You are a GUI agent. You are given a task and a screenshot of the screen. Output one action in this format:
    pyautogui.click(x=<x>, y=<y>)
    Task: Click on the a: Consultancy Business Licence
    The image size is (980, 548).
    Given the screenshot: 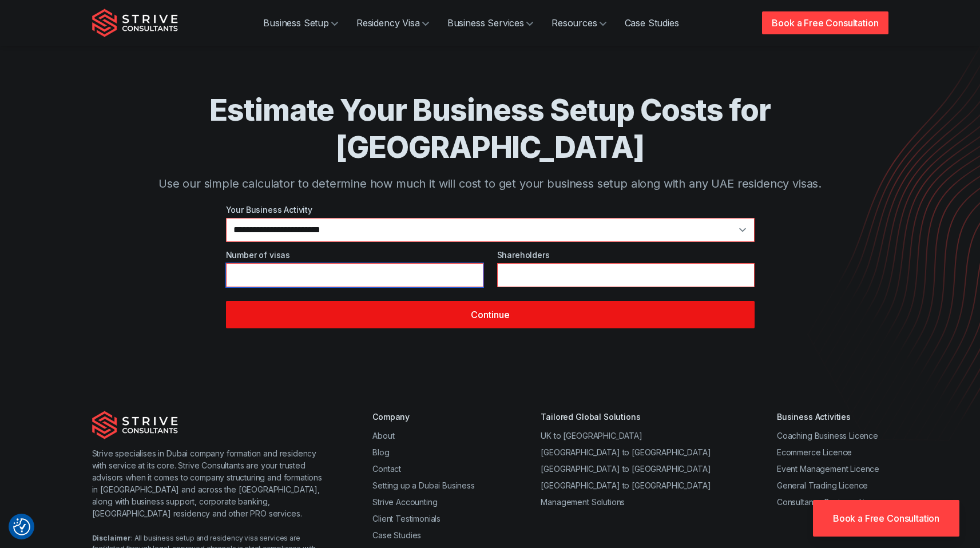 What is the action you would take?
    pyautogui.click(x=832, y=502)
    